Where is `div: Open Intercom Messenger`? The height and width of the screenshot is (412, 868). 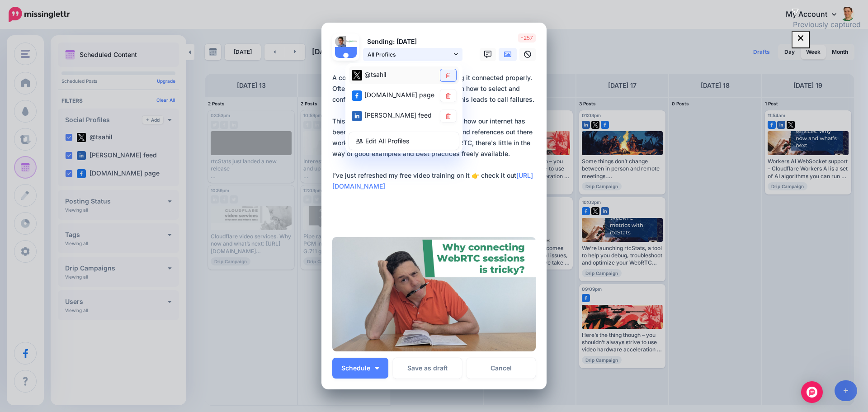
div: Open Intercom Messenger is located at coordinates (812, 392).